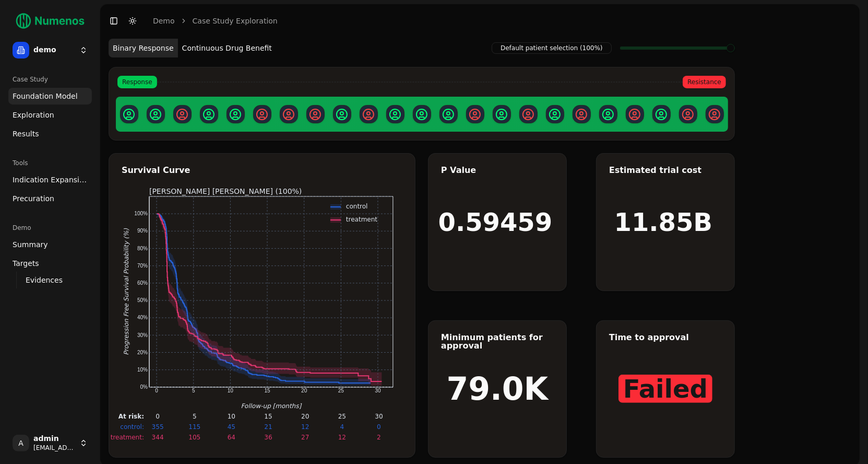 This screenshot has height=464, width=868. What do you see at coordinates (54, 51) in the screenshot?
I see `span: demo` at bounding box center [54, 51].